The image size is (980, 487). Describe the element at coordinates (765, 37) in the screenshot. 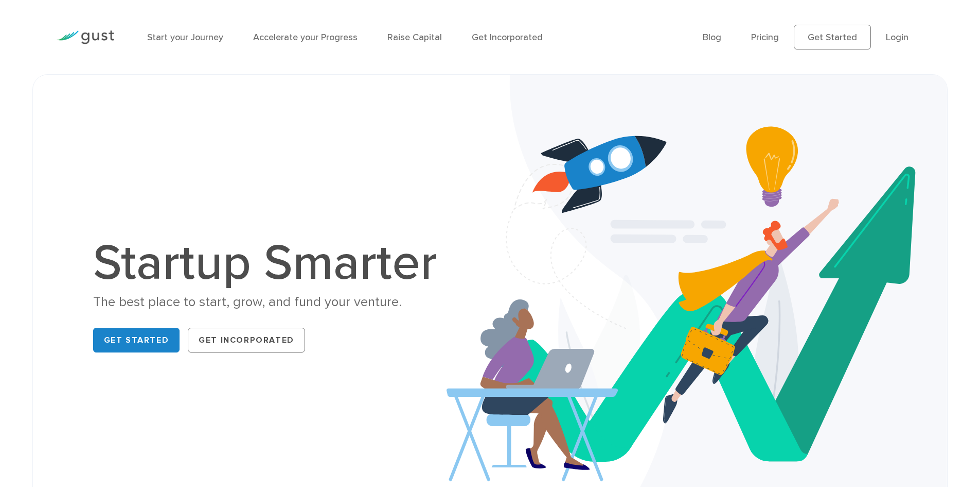

I see `a: Pricing` at that location.